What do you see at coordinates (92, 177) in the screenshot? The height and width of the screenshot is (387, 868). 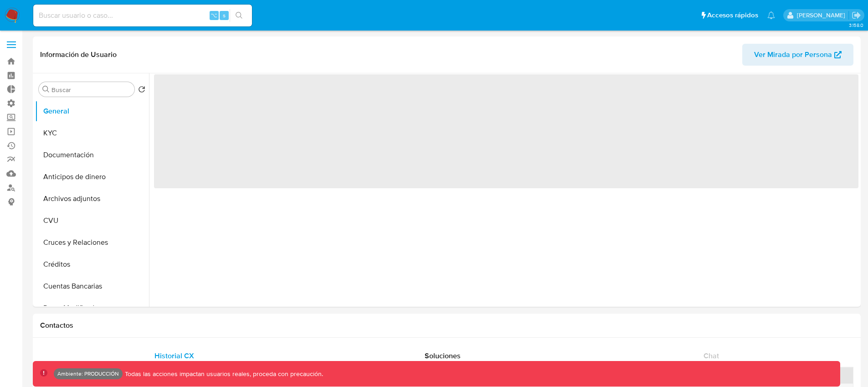 I see `button: Anticipos de dinero` at bounding box center [92, 177].